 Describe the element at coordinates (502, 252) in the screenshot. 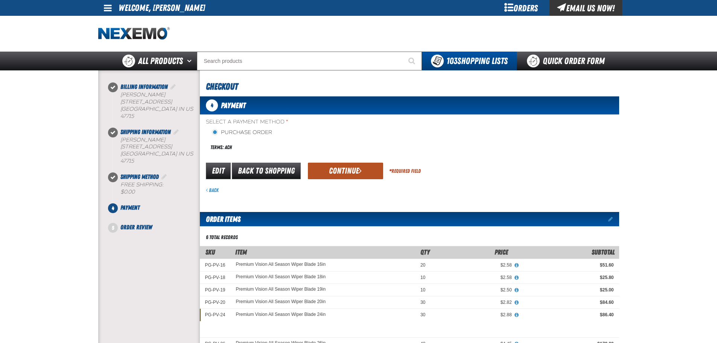

I see `span: Price` at that location.